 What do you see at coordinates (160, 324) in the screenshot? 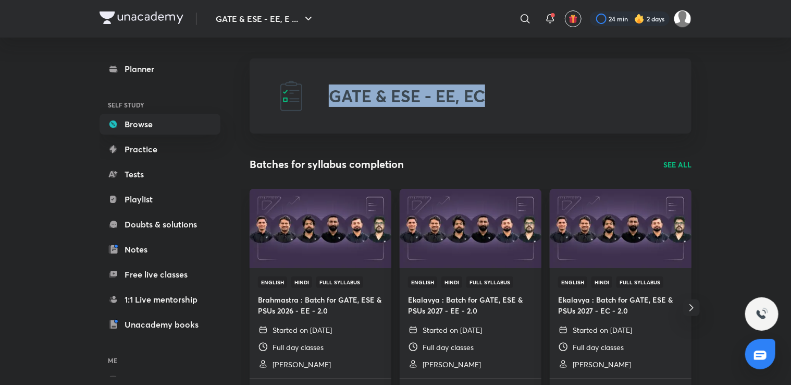
I see `a: Unacademy books` at bounding box center [160, 324].